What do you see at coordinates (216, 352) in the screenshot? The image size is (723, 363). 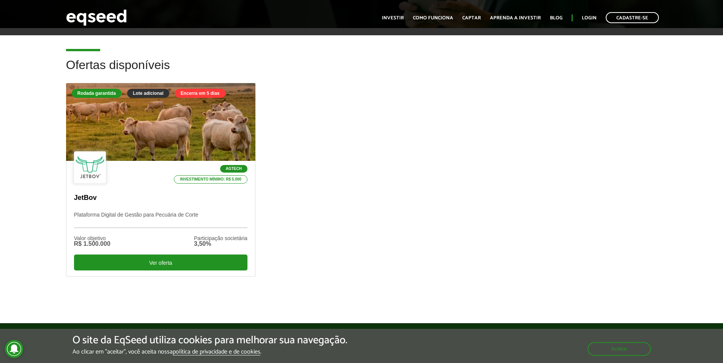 I see `a: política de privacidade e de cookies` at bounding box center [216, 352].